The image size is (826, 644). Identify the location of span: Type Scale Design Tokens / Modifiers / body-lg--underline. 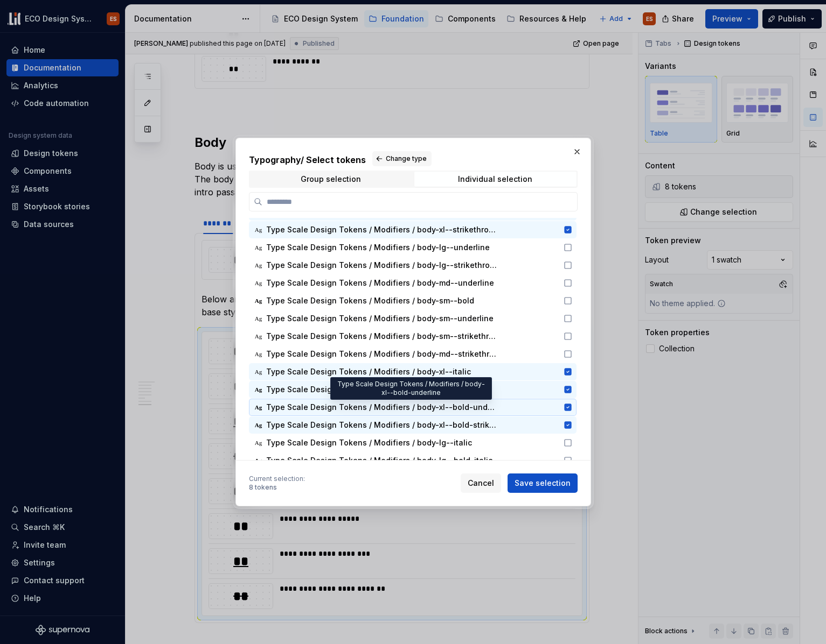
(377, 248).